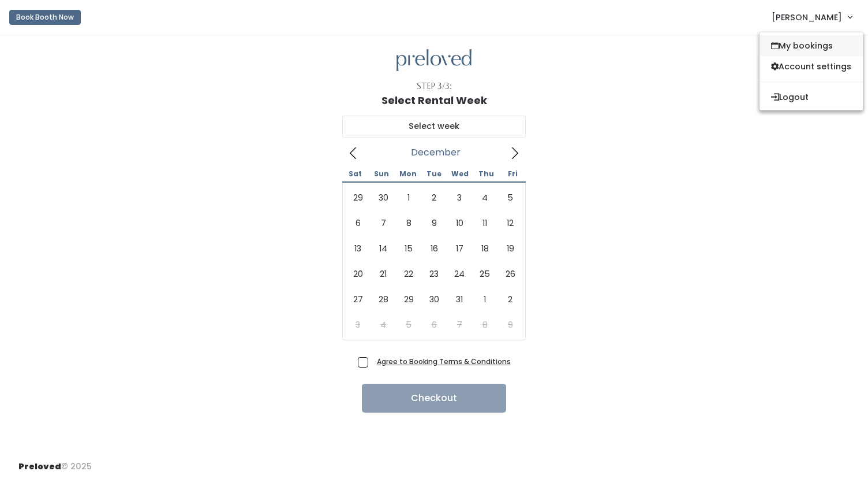 Image resolution: width=868 pixels, height=482 pixels. I want to click on u: Agree to Booking Terms & Conditions, so click(444, 361).